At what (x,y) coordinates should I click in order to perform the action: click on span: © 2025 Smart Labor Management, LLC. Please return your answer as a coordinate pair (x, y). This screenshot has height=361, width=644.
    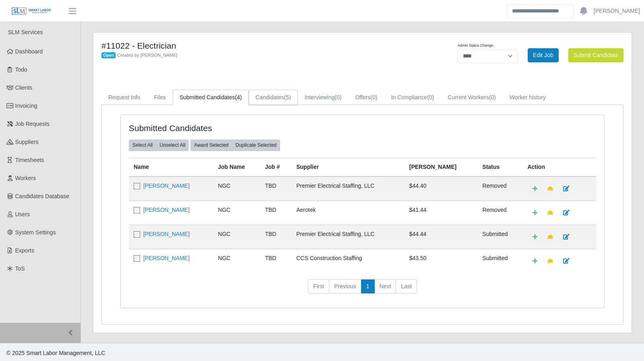
    Looking at the image, I should click on (55, 353).